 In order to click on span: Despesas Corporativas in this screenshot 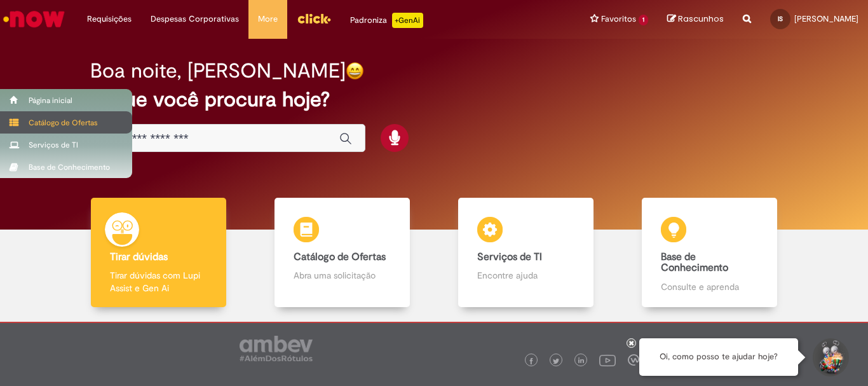, I will do `click(195, 19)`.